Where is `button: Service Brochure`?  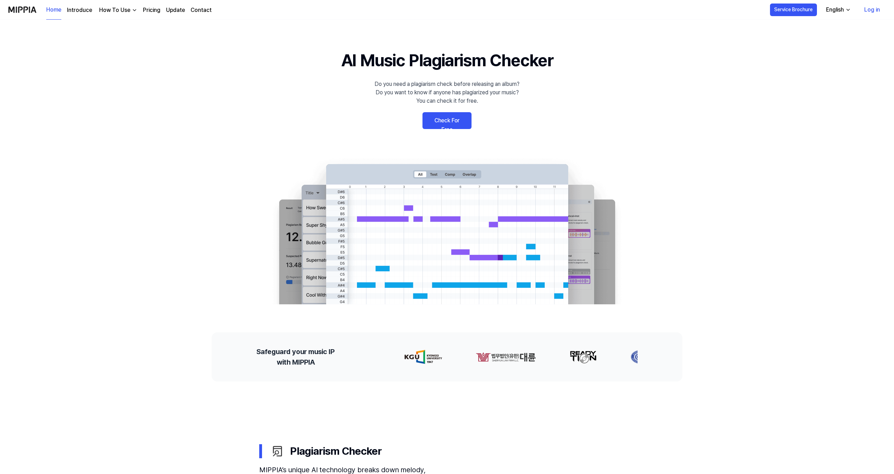 button: Service Brochure is located at coordinates (793, 10).